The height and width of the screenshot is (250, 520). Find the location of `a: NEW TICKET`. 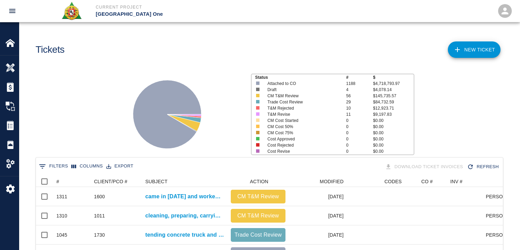

a: NEW TICKET is located at coordinates (474, 50).